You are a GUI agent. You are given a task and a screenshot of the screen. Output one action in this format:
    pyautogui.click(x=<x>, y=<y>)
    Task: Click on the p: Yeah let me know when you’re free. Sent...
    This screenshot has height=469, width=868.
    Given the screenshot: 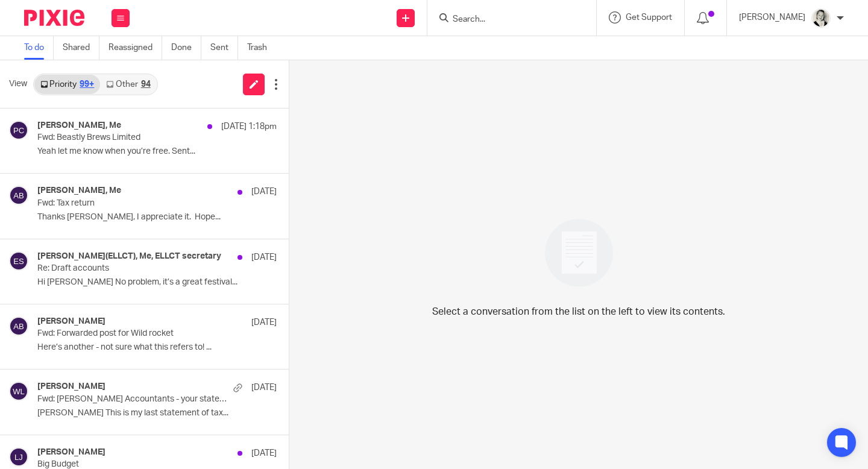 What is the action you would take?
    pyautogui.click(x=157, y=151)
    